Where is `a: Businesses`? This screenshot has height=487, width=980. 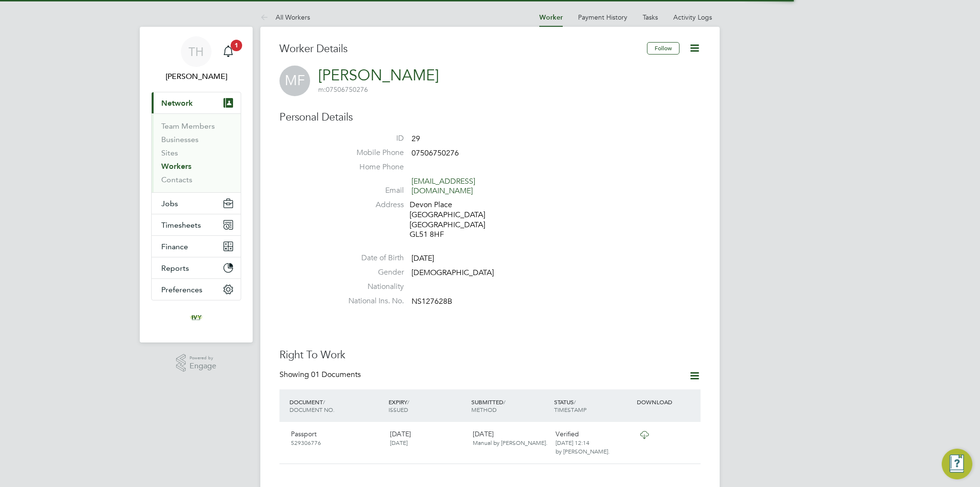 a: Businesses is located at coordinates (180, 139).